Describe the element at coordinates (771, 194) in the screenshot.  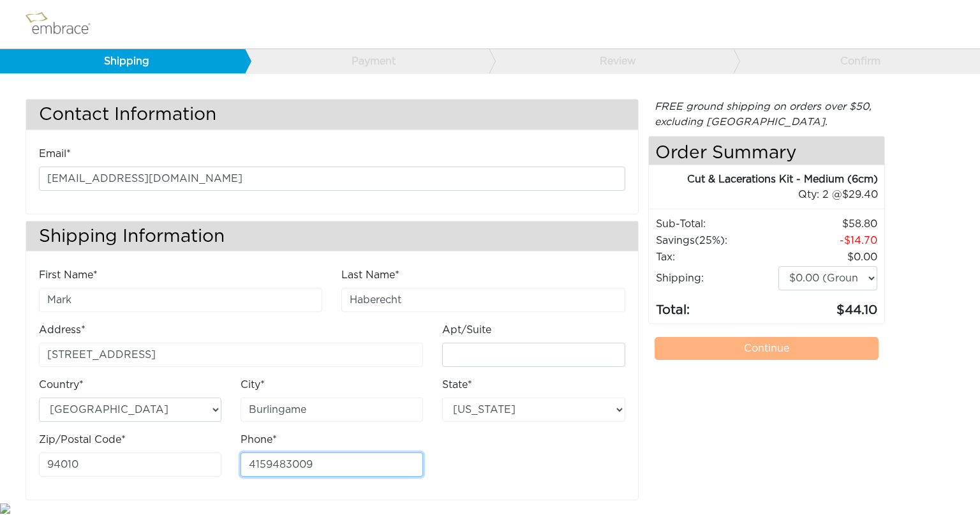
I see `div: 2 @` at that location.